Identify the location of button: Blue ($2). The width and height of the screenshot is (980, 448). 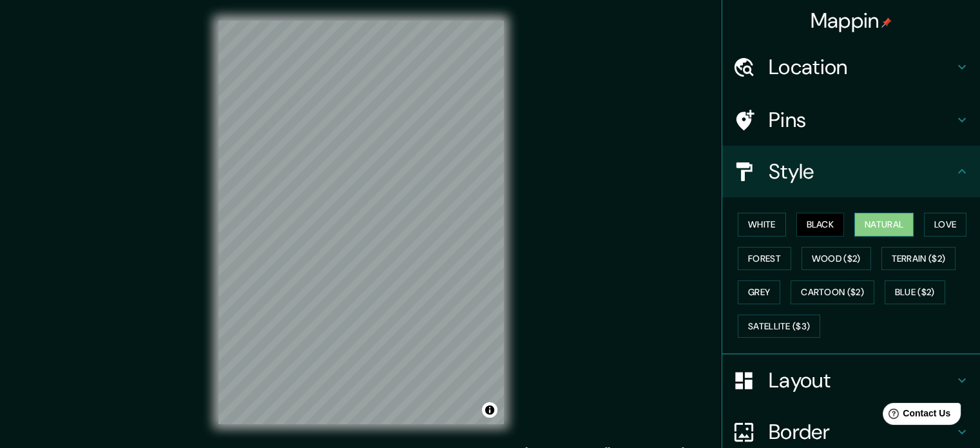
(915, 292).